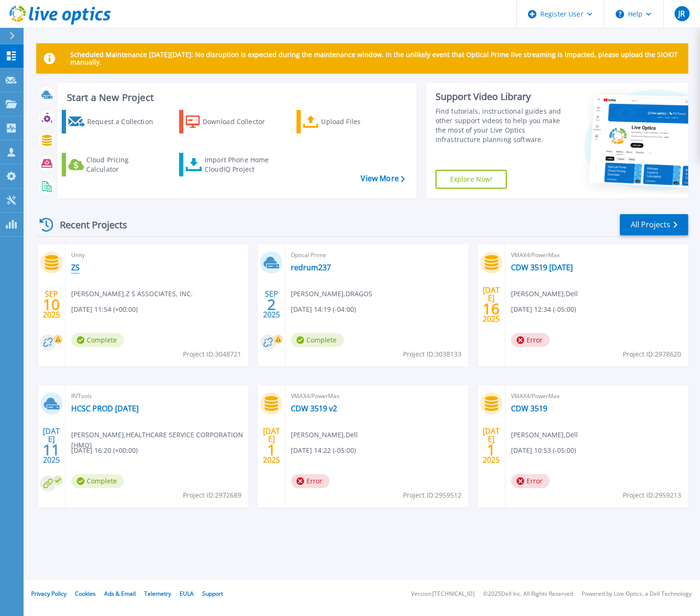  I want to click on div: Support Video Library, so click(501, 97).